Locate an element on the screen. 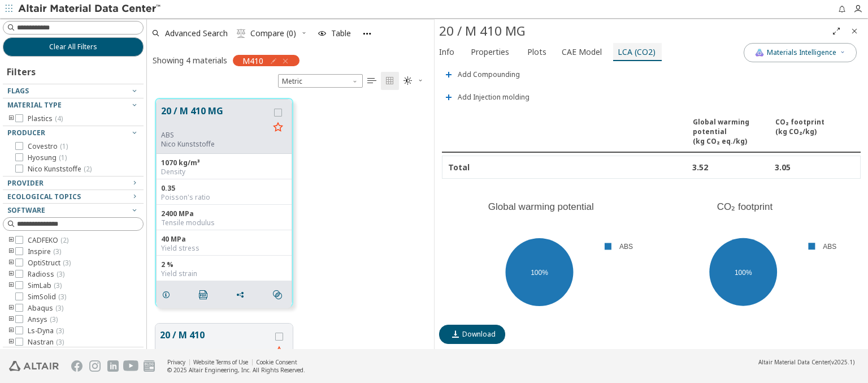 Image resolution: width=868 pixels, height=383 pixels. div: Tensile modulus is located at coordinates (224, 223).